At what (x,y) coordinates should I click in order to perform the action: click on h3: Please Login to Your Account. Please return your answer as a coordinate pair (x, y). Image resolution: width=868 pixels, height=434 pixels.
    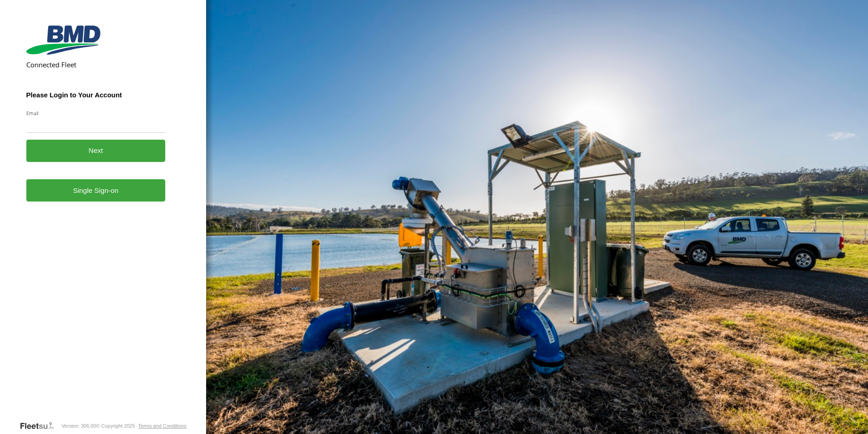
    Looking at the image, I should click on (96, 95).